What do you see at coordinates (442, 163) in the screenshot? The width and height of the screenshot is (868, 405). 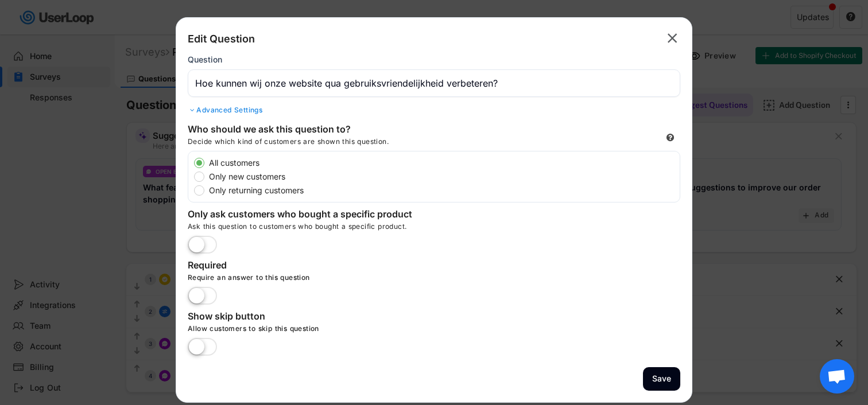 I see `label: All customers` at bounding box center [442, 163].